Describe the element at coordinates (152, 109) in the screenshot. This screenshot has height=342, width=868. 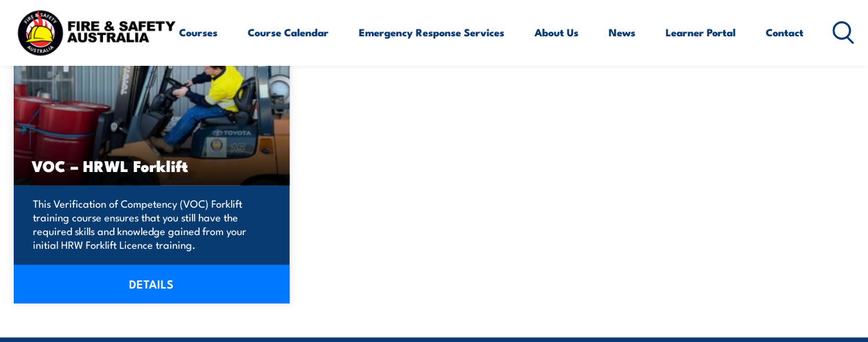
I see `img: VOC – HRWL Forklift` at that location.